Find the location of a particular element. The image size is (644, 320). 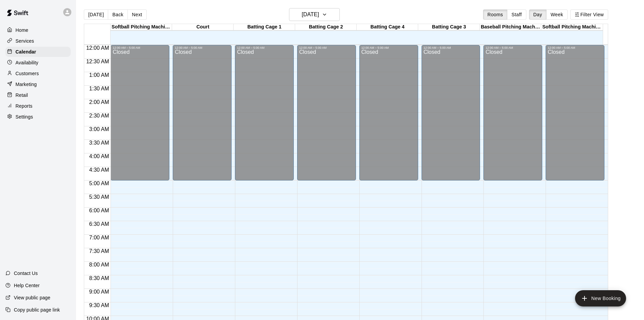

div: Softball Pitching Machine 1 is located at coordinates (141, 27).